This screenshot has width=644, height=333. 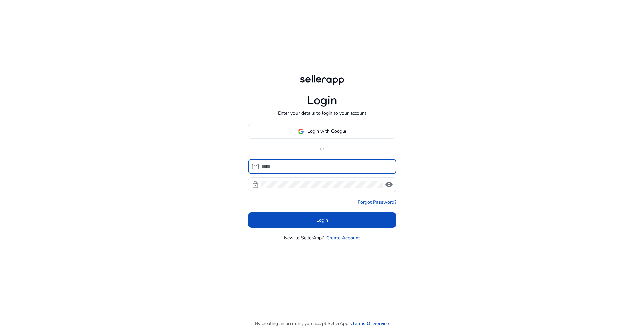 What do you see at coordinates (322, 113) in the screenshot?
I see `p: Enter your details to login to your account` at bounding box center [322, 113].